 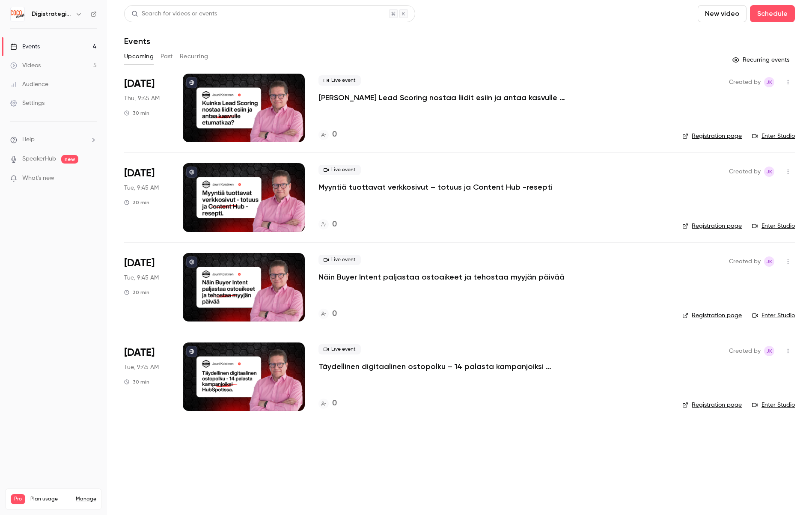 What do you see at coordinates (772, 14) in the screenshot?
I see `button: Schedule` at bounding box center [772, 14].